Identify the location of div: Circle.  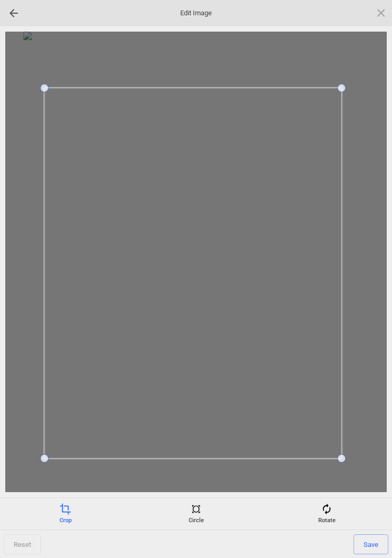
(196, 514).